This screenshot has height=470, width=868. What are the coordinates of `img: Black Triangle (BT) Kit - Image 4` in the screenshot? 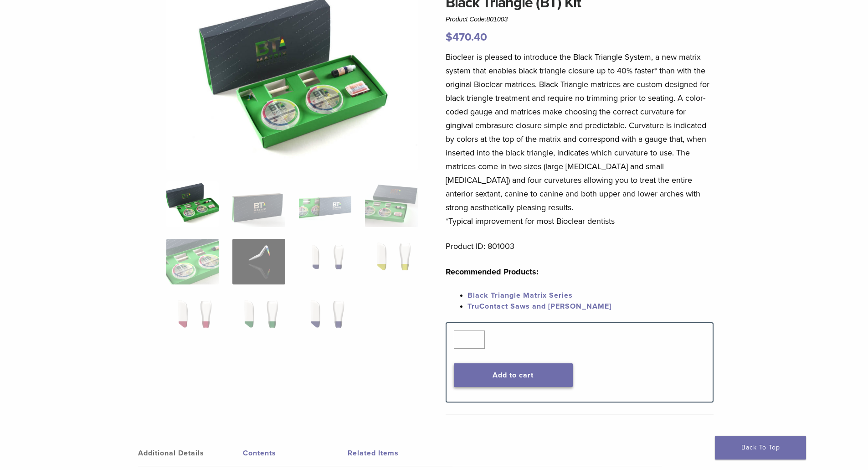 It's located at (391, 204).